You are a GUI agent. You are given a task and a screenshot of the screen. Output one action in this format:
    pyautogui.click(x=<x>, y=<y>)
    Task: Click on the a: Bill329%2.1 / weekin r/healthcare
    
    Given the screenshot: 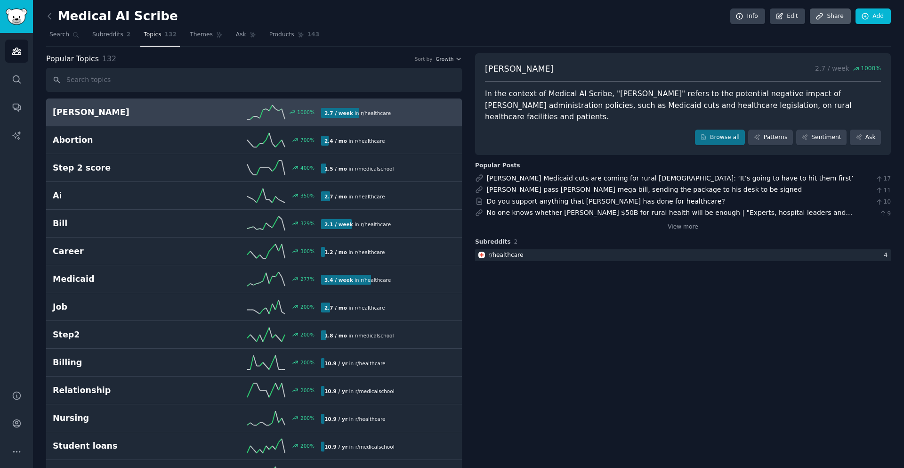 What is the action you would take?
    pyautogui.click(x=254, y=223)
    